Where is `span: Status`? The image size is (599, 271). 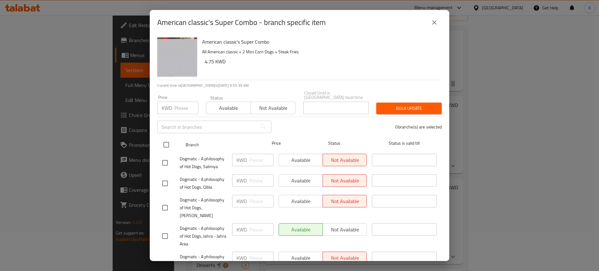
span: Status is located at coordinates (334, 143).